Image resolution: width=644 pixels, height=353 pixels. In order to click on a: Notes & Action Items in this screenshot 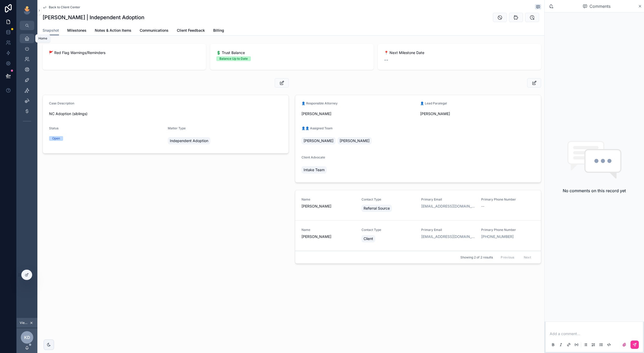, I will do `click(113, 31)`.